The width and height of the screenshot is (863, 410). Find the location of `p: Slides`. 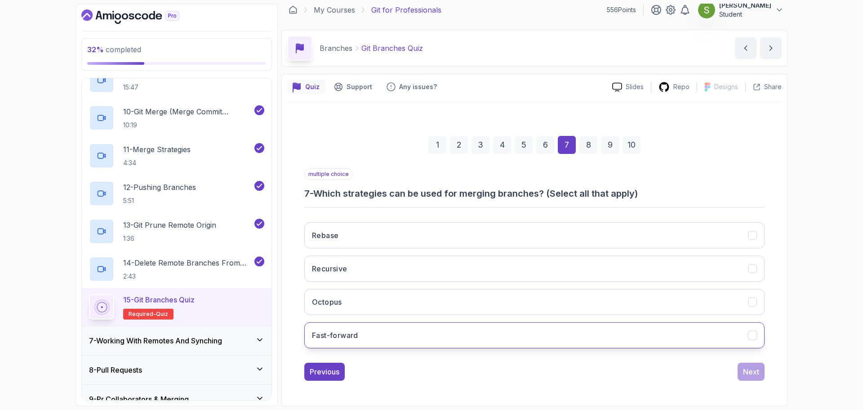

p: Slides is located at coordinates (635, 87).